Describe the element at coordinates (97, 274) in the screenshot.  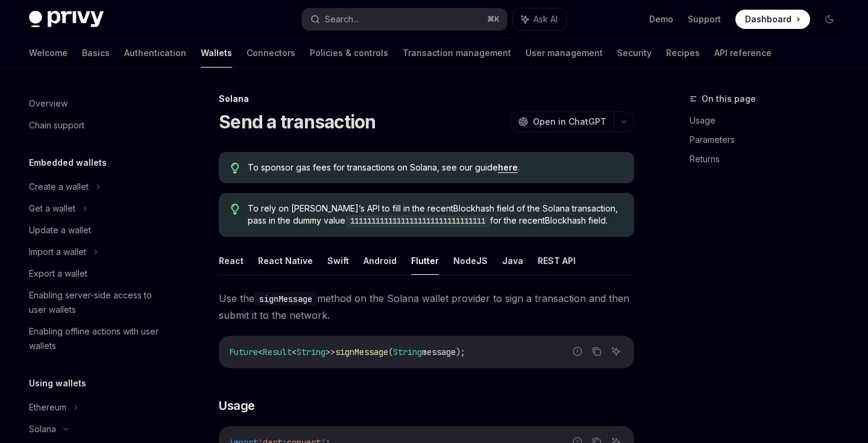
I see `a: Export a wallet` at that location.